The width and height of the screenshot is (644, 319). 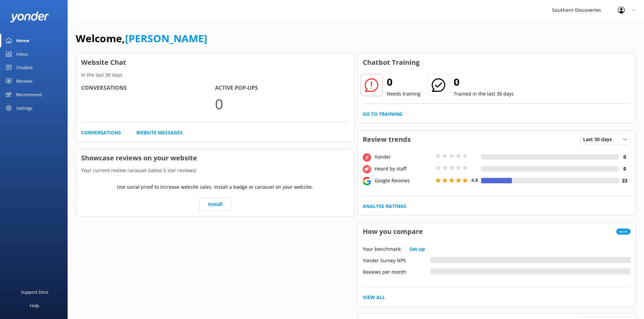 What do you see at coordinates (403, 169) in the screenshot?
I see `div: Heard by staff` at bounding box center [403, 169].